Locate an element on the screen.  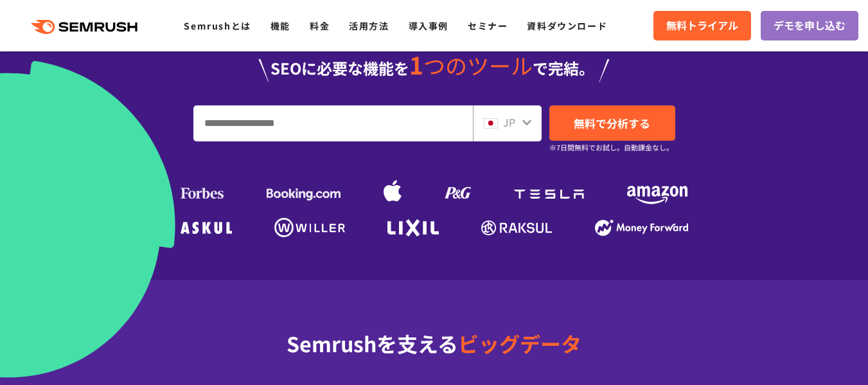
a: 機能 is located at coordinates (280, 26).